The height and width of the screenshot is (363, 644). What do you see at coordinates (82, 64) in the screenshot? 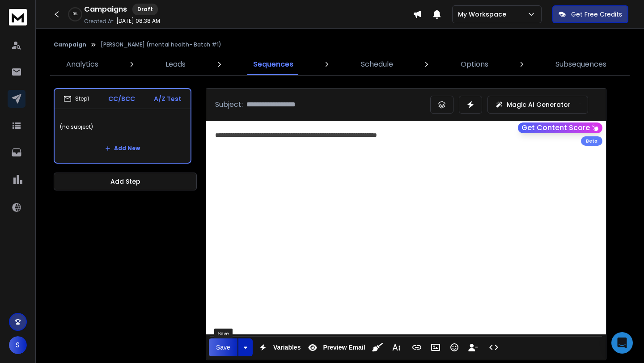
I see `p: Analytics` at bounding box center [82, 64].